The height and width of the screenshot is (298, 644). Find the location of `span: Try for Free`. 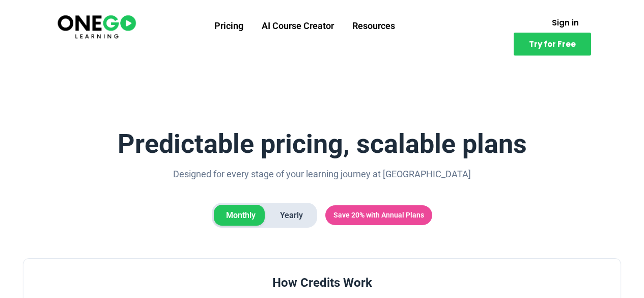

span: Try for Free is located at coordinates (552, 44).